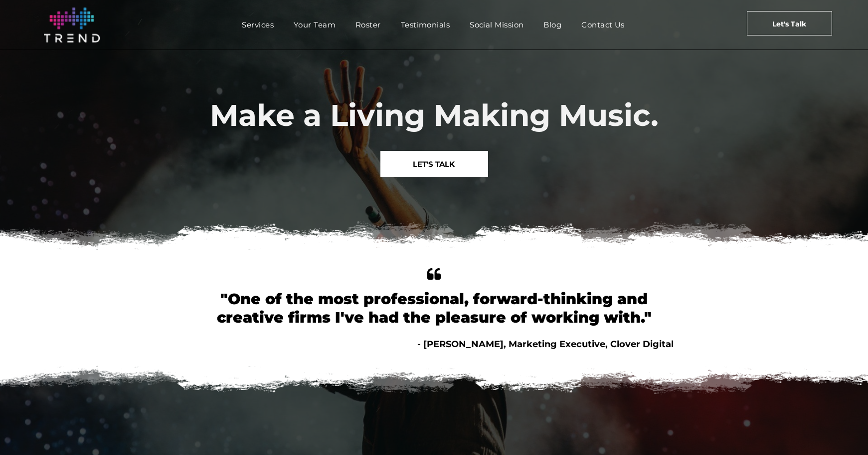 The image size is (868, 455). I want to click on span: Let's Talk, so click(790, 24).